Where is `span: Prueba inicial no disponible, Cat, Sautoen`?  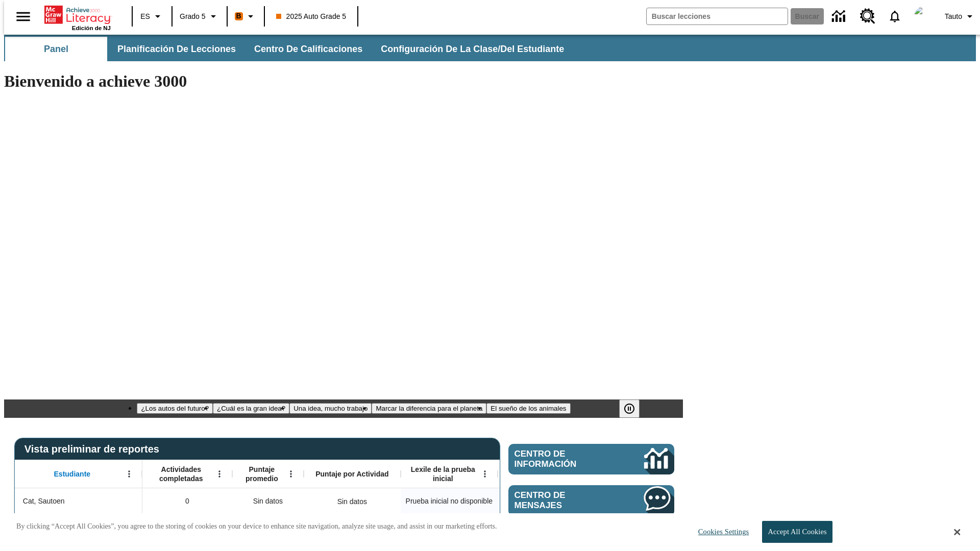 span: Prueba inicial no disponible, Cat, Sautoen is located at coordinates (449, 501).